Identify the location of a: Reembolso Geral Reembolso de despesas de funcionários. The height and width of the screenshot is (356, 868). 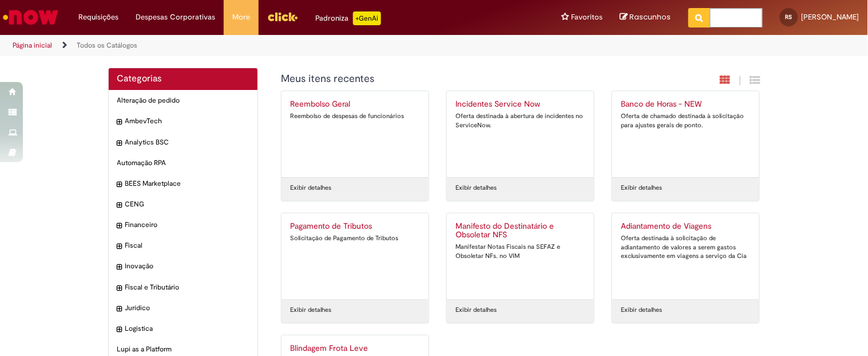
(355, 134).